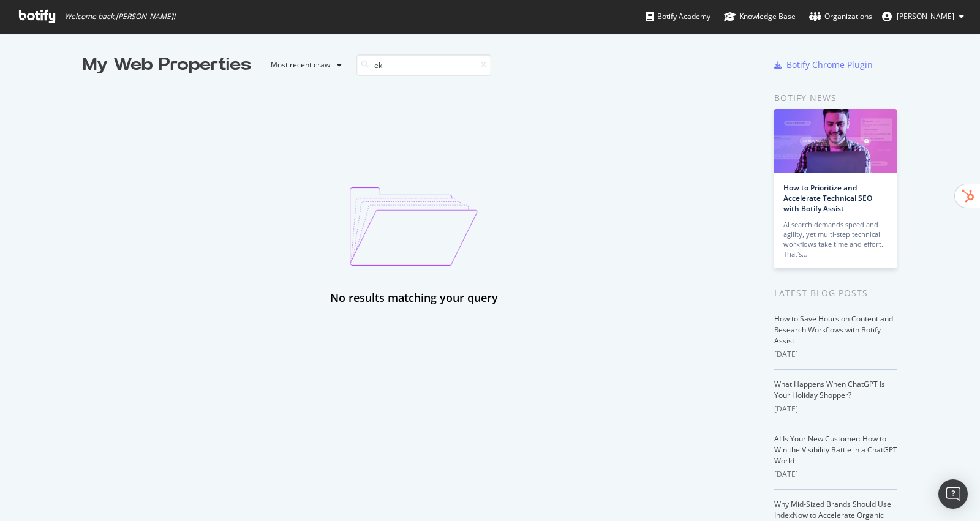  I want to click on div: Organizations, so click(841, 17).